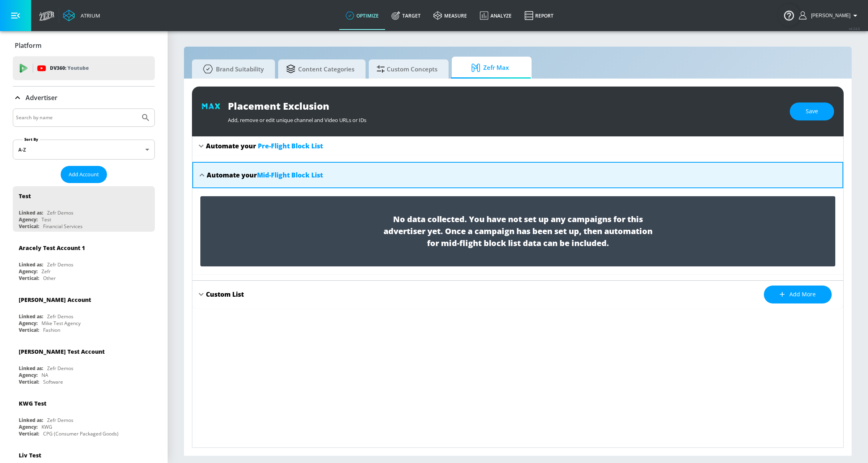  Describe the element at coordinates (84, 174) in the screenshot. I see `span: Add Account` at that location.